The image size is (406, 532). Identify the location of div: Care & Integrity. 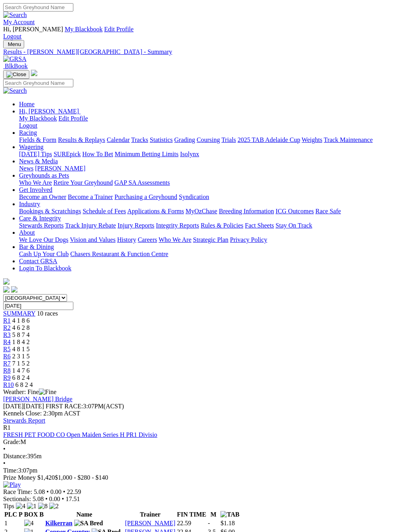
(211, 226).